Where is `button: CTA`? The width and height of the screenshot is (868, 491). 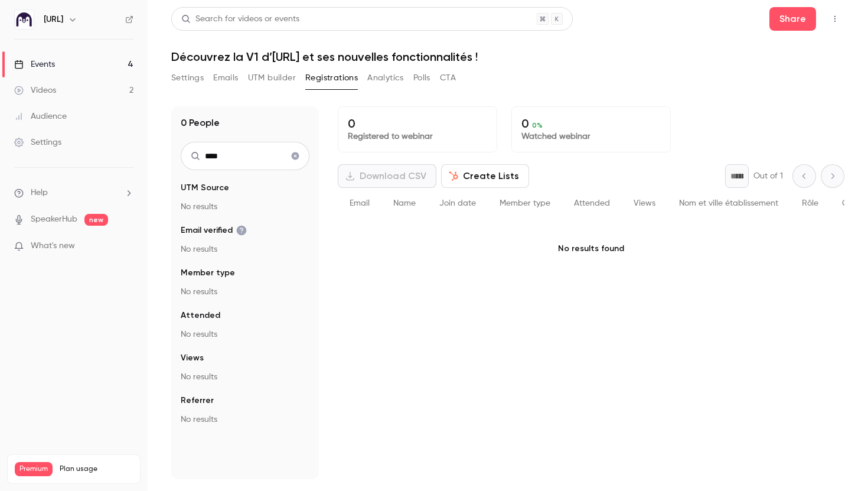 button: CTA is located at coordinates (448, 78).